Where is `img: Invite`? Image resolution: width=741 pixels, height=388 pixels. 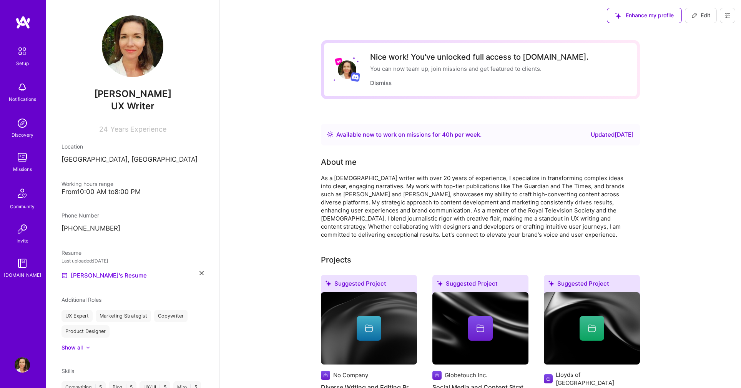 img: Invite is located at coordinates (22, 229).